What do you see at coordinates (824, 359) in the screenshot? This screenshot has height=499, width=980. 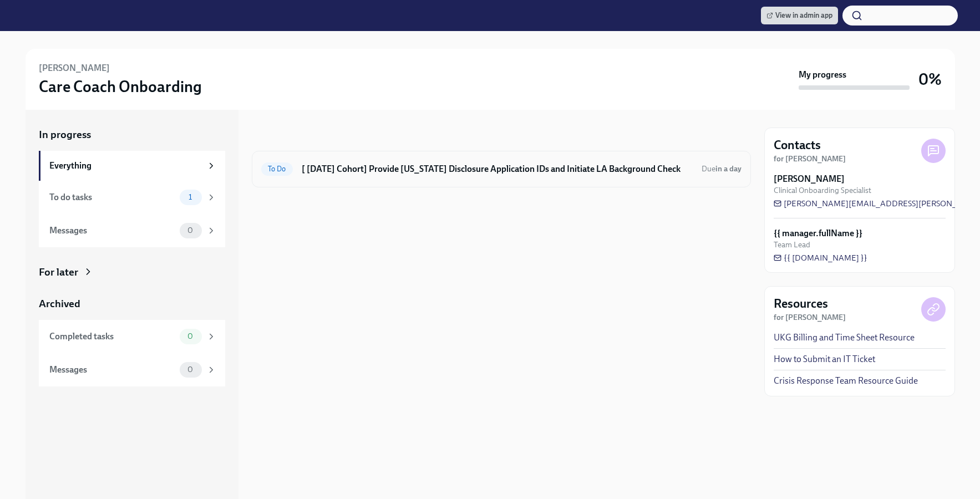 I see `a: How to Submit an IT Ticket` at bounding box center [824, 359].